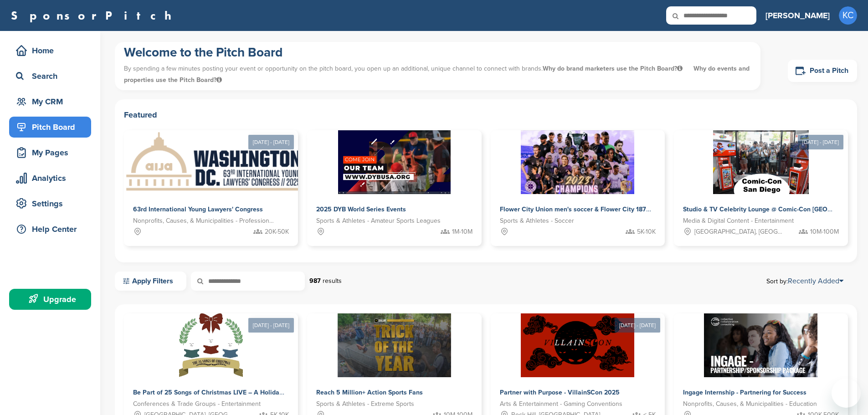 The height and width of the screenshot is (415, 868). Describe the element at coordinates (249, 392) in the screenshot. I see `span: Be Part of 25 Songs of Christmas LIVE – A Holiday Experience That Gives Back` at that location.